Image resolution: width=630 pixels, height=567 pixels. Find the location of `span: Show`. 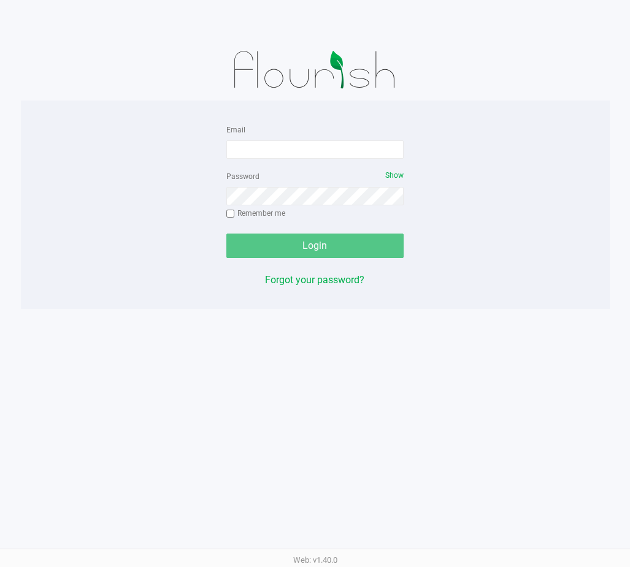

span: Show is located at coordinates (394, 175).